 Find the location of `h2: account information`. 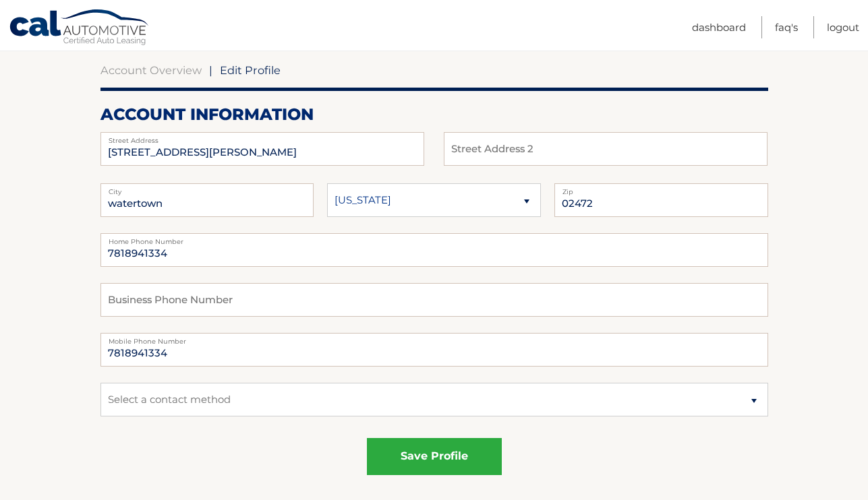

h2: account information is located at coordinates (434, 115).